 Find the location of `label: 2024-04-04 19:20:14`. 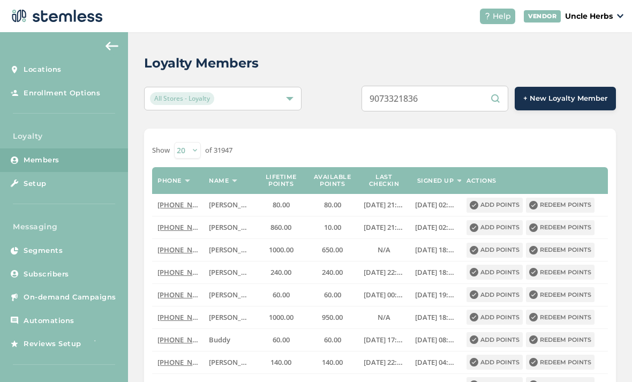

label: 2024-04-04 19:20:14 is located at coordinates (435, 294).